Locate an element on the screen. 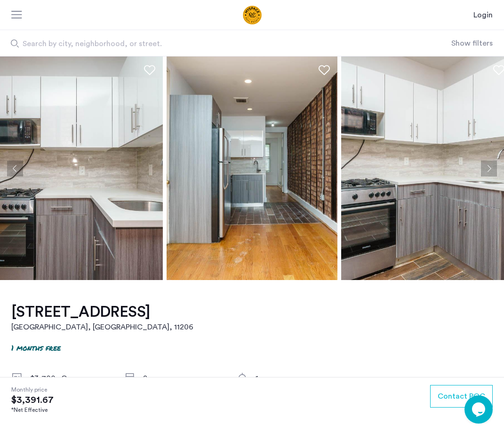  a: Login is located at coordinates (483, 15).